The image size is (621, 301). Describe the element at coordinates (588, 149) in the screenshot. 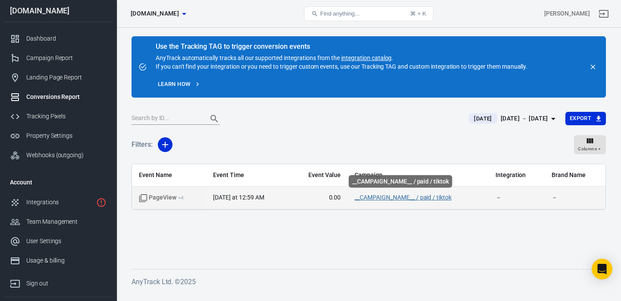

I see `span: Columns` at that location.